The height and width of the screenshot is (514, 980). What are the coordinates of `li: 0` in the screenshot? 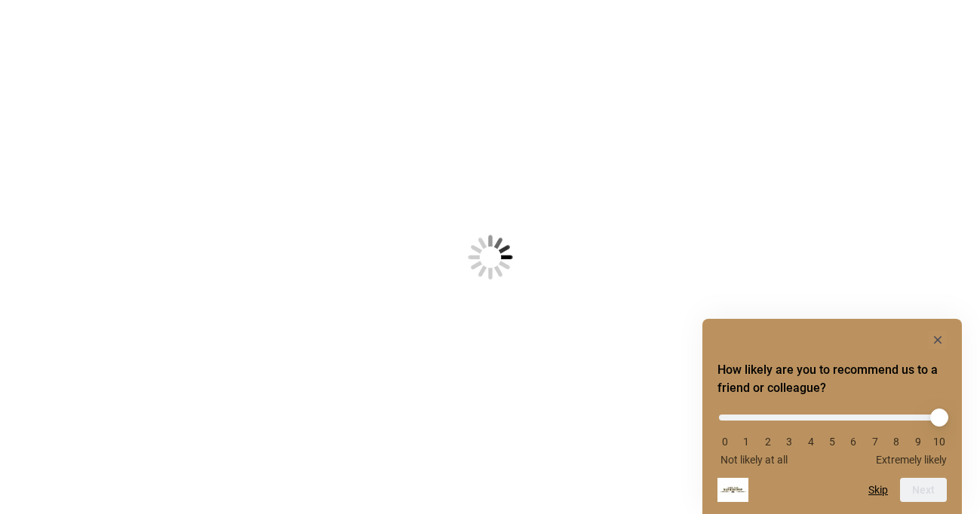 It's located at (725, 442).